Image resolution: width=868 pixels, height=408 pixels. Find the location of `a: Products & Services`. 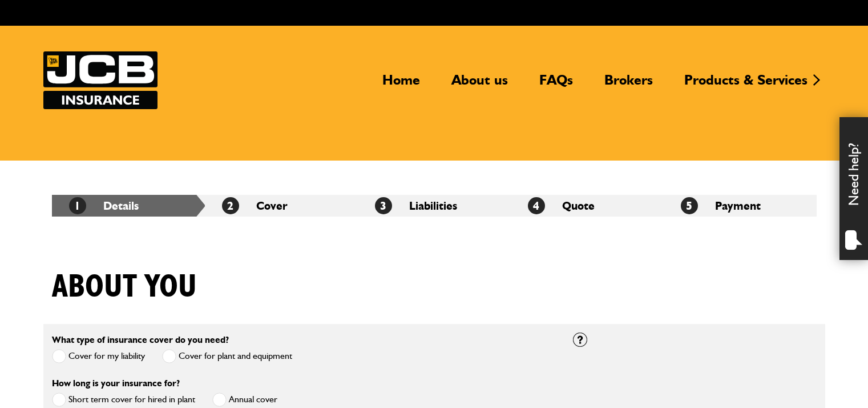

a: Products & Services is located at coordinates (746, 85).